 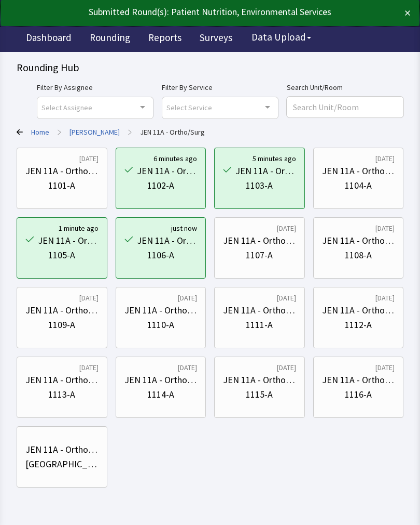 What do you see at coordinates (161, 395) in the screenshot?
I see `div: 1114-A` at bounding box center [161, 395].